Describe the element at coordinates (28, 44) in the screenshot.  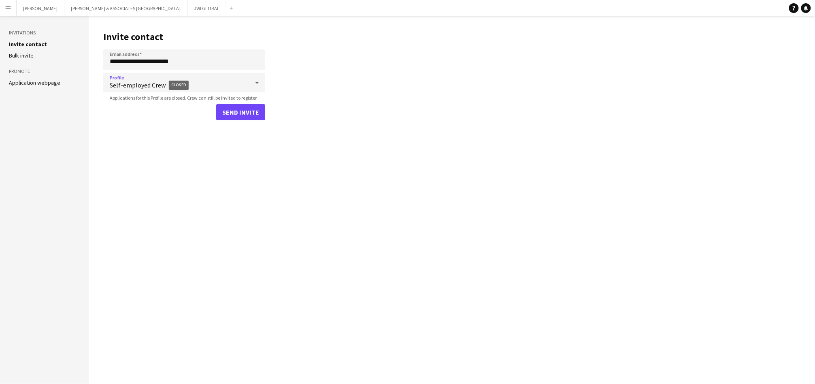
I see `a: Invite contact` at that location.